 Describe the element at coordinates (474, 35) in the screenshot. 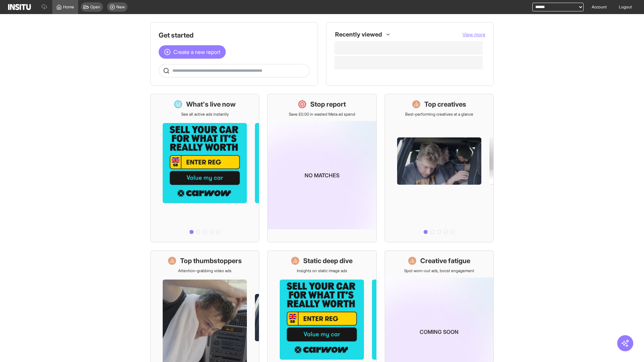

I see `button: View more` at that location.